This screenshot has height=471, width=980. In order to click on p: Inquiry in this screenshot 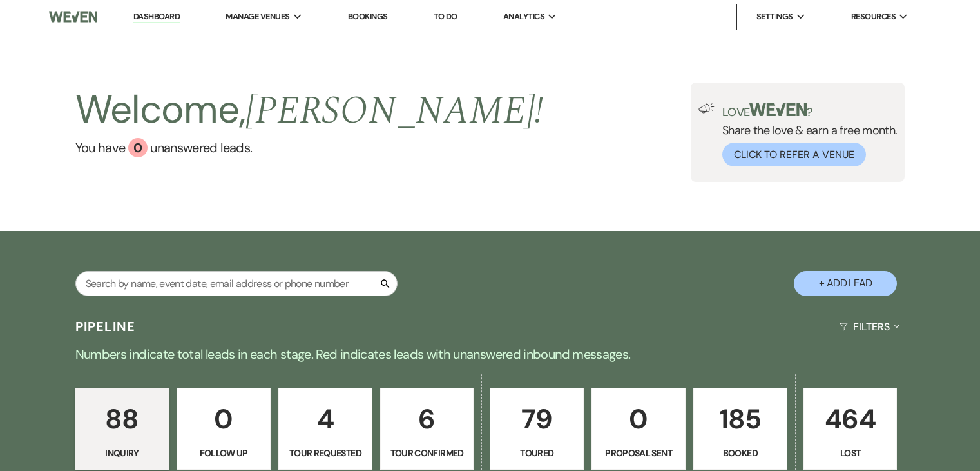, I will do `click(122, 452)`.